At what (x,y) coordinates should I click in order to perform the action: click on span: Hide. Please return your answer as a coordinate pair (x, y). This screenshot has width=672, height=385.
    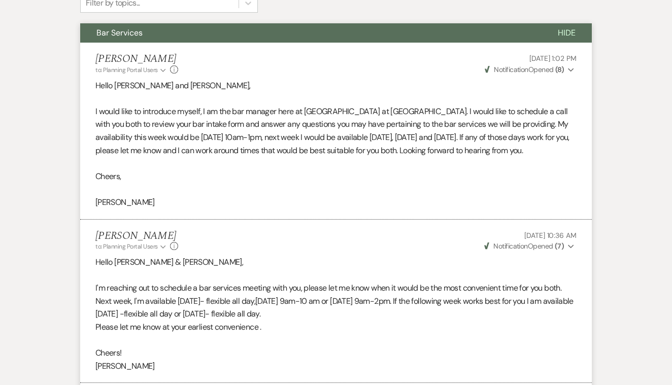
    Looking at the image, I should click on (566, 32).